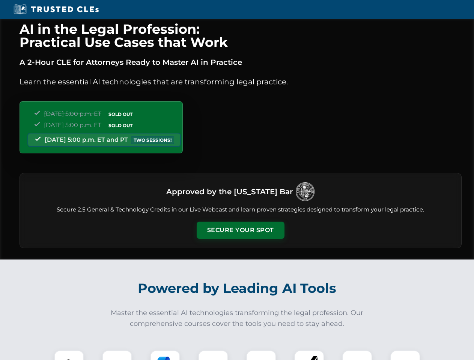 The height and width of the screenshot is (360, 474). I want to click on h1: AI in the Legal Profession: Practical Use Cases that Work, so click(240, 36).